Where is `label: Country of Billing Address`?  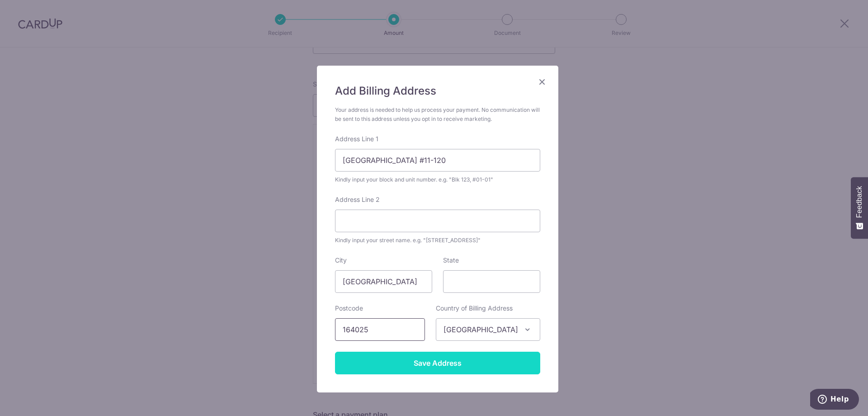 label: Country of Billing Address is located at coordinates (474, 309).